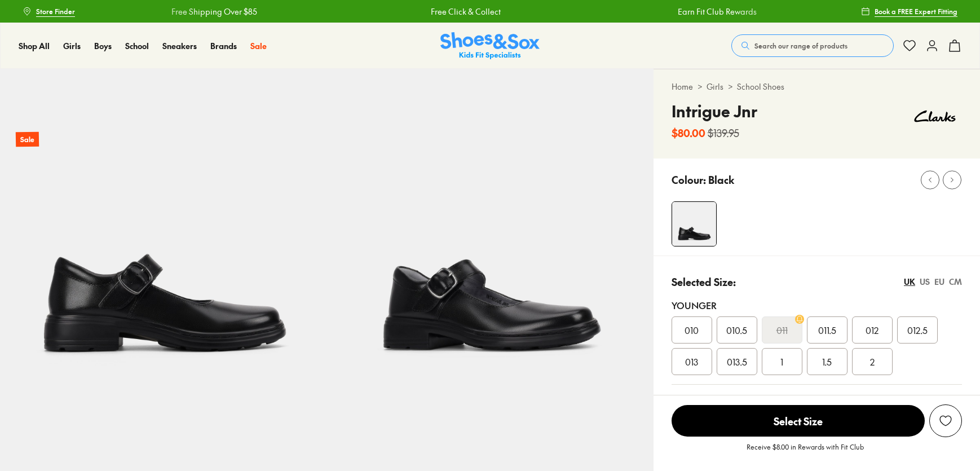 This screenshot has height=471, width=980. What do you see at coordinates (212, 11) in the screenshot?
I see `a: Free Shipping Over $85` at bounding box center [212, 11].